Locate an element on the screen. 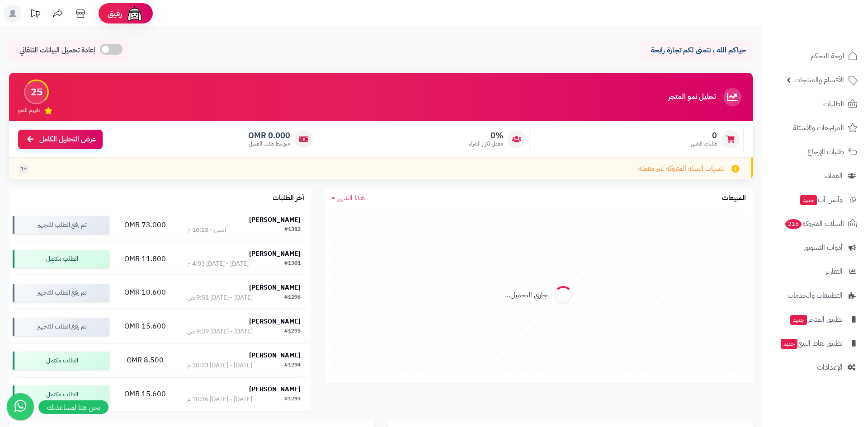 The width and height of the screenshot is (868, 427). span: عرض التحليل الكامل is located at coordinates (67, 139).